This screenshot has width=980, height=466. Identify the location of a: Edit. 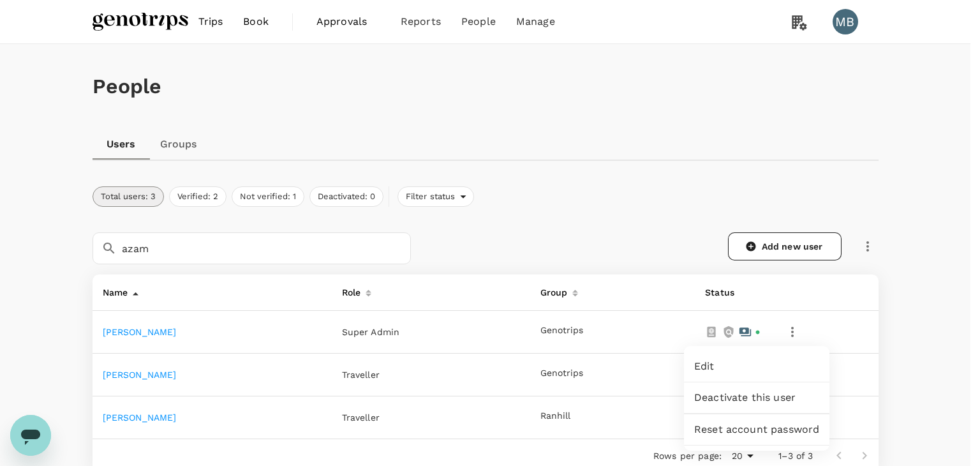
(757, 366).